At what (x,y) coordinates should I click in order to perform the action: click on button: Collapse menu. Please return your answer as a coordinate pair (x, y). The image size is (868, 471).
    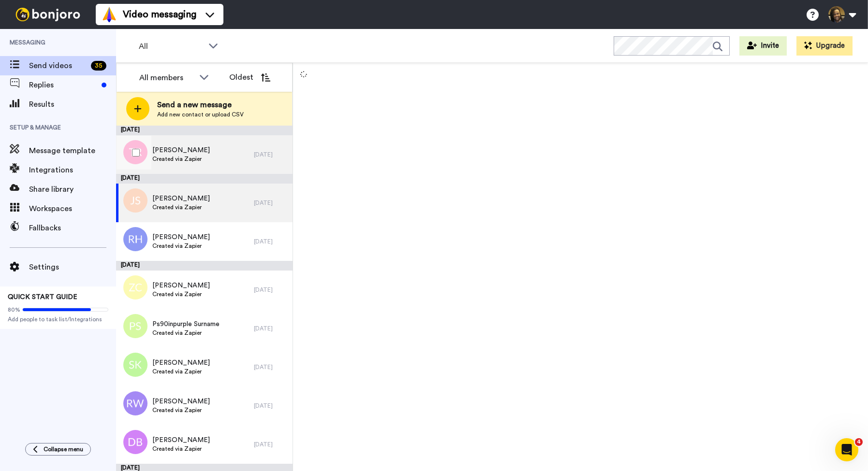
    Looking at the image, I should click on (58, 450).